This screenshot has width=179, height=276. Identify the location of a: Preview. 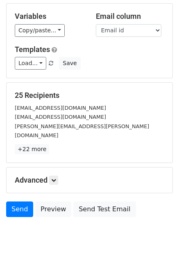
(53, 209).